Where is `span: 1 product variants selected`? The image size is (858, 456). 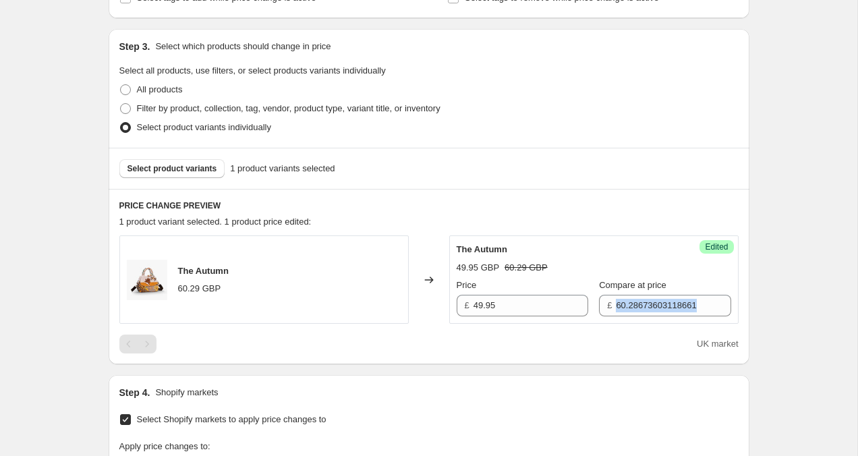
span: 1 product variants selected is located at coordinates (282, 169).